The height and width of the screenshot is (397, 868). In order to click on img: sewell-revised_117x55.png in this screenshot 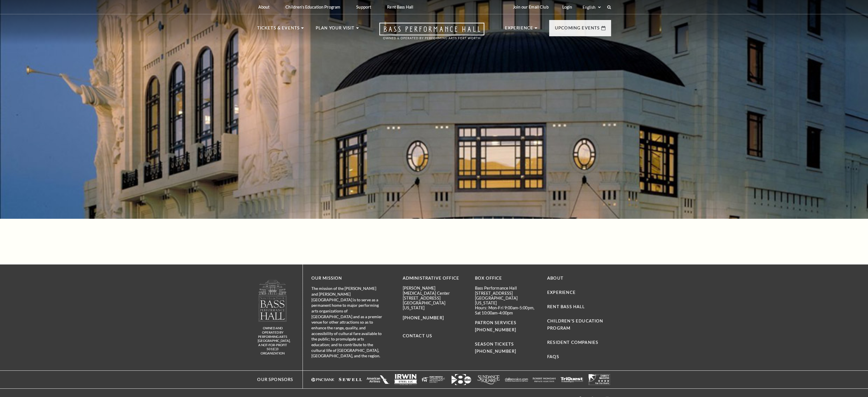, I will do `click(350, 379)`.